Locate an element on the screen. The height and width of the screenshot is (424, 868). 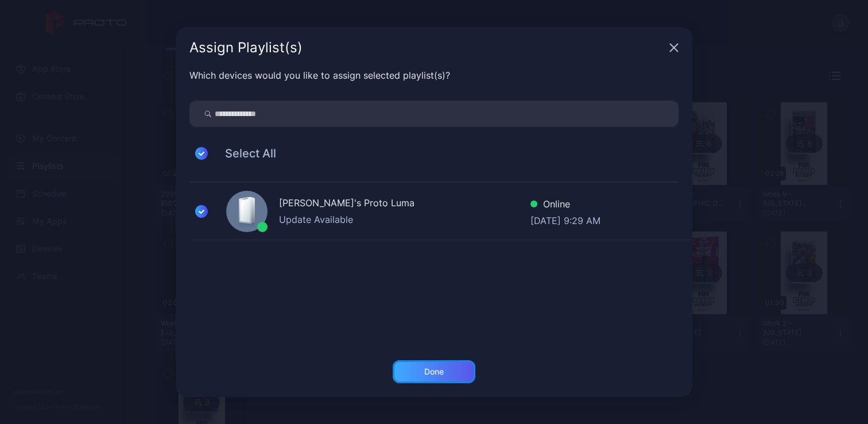
div: Which devices would you like to assign selected playlist(s)? is located at coordinates (434, 75).